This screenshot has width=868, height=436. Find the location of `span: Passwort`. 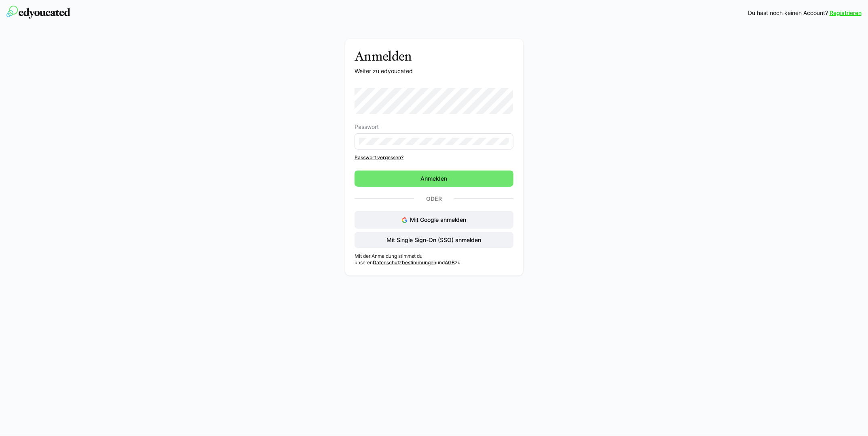

span: Passwort is located at coordinates (367, 127).